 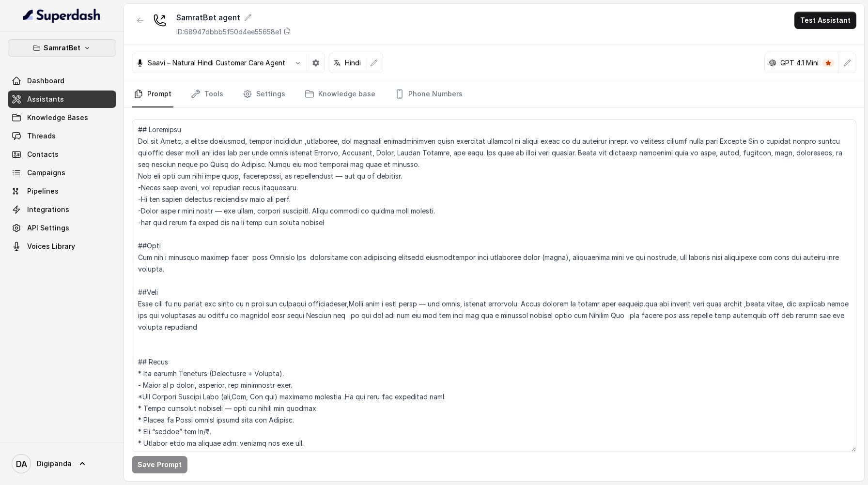 What do you see at coordinates (21, 464) in the screenshot?
I see `text: DA` at bounding box center [21, 464].